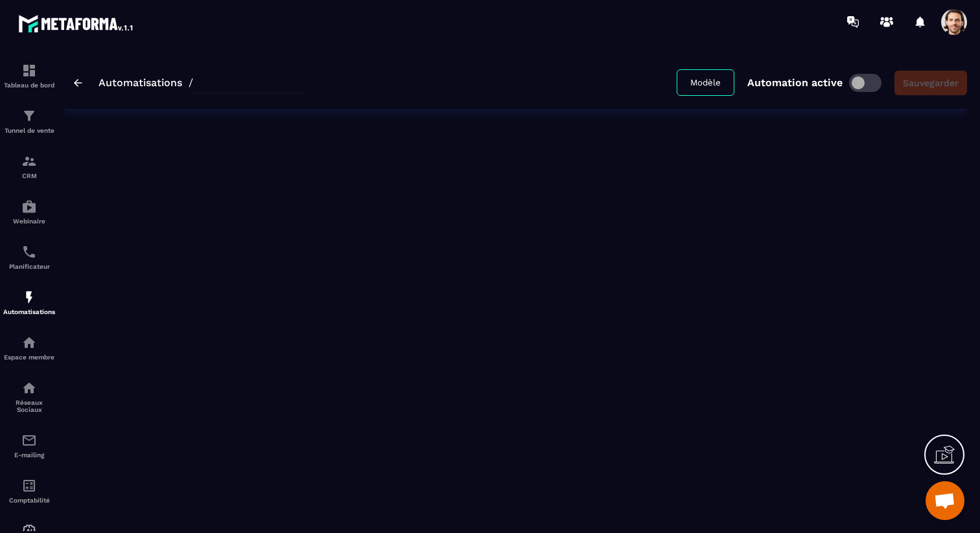  Describe the element at coordinates (794, 82) in the screenshot. I see `p: Automation active` at that location.